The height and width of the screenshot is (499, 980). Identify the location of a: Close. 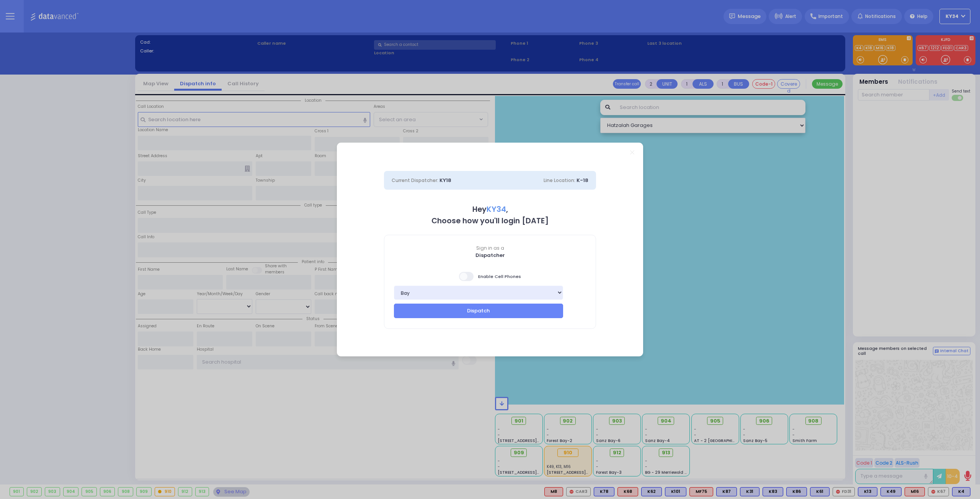
(632, 152).